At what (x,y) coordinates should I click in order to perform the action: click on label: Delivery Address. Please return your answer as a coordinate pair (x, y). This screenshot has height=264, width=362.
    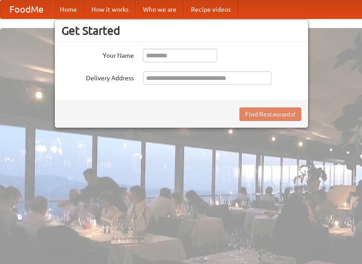
    Looking at the image, I should click on (98, 77).